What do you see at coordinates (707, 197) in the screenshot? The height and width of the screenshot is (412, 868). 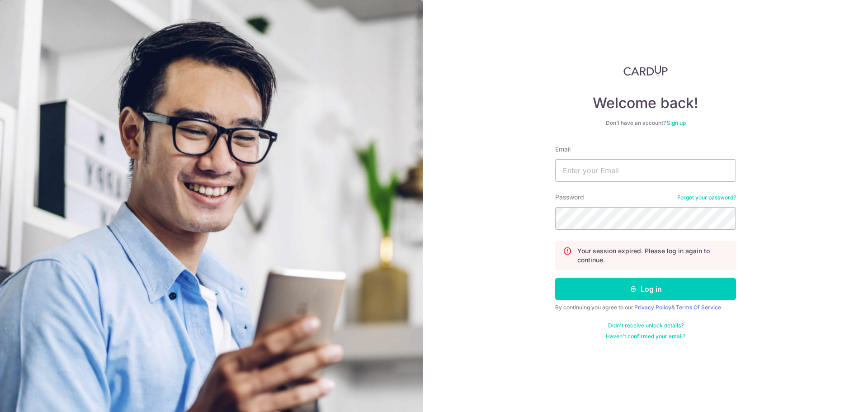 I see `a: Forgot your password?` at bounding box center [707, 197].